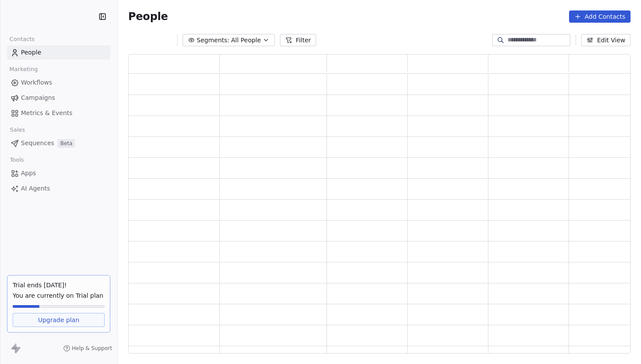 This screenshot has width=641, height=364. I want to click on button: Filter, so click(298, 40).